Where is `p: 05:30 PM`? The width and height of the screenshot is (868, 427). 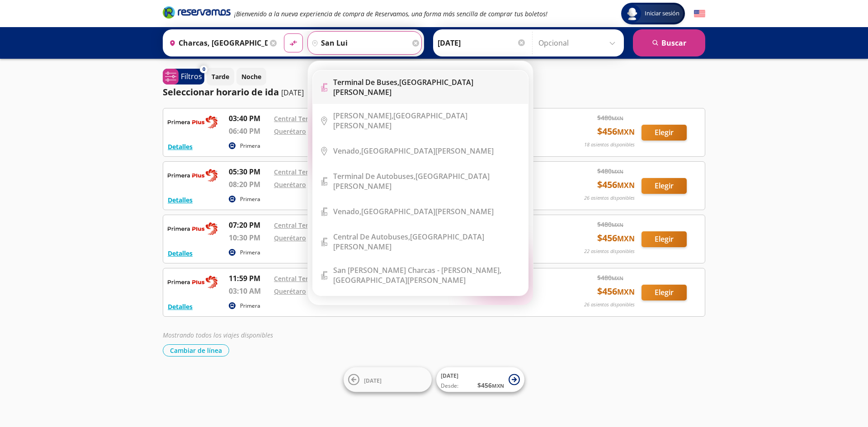 p: 05:30 PM is located at coordinates (249, 172).